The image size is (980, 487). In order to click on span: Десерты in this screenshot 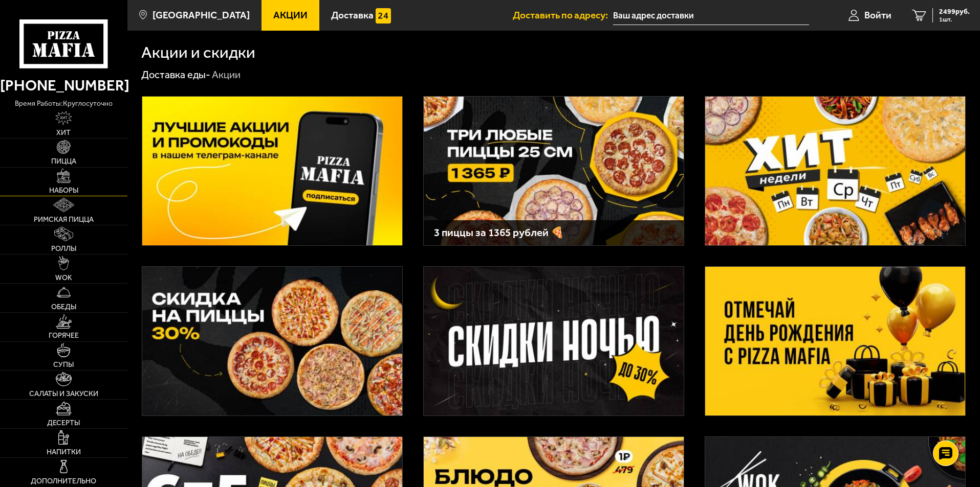, I will do `click(64, 424)`.